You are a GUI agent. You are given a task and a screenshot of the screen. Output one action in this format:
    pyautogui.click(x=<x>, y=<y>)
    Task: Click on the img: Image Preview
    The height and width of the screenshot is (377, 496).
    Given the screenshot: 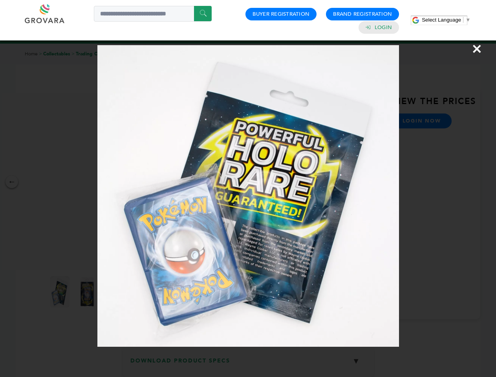 What is the action you would take?
    pyautogui.click(x=248, y=196)
    